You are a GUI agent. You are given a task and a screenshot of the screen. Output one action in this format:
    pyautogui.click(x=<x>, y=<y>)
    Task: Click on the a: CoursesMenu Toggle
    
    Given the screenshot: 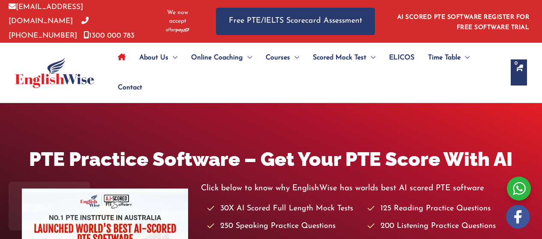 What is the action you would take?
    pyautogui.click(x=282, y=58)
    